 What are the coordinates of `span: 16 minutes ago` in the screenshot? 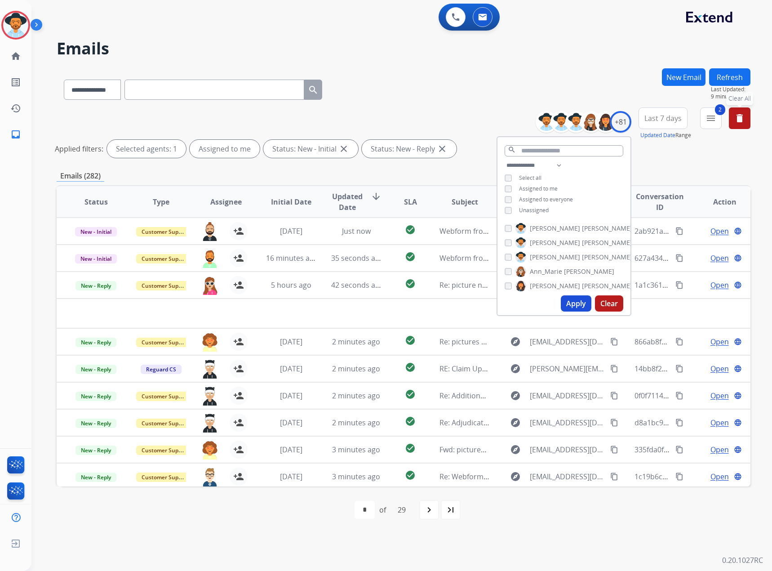 It's located at (292, 258).